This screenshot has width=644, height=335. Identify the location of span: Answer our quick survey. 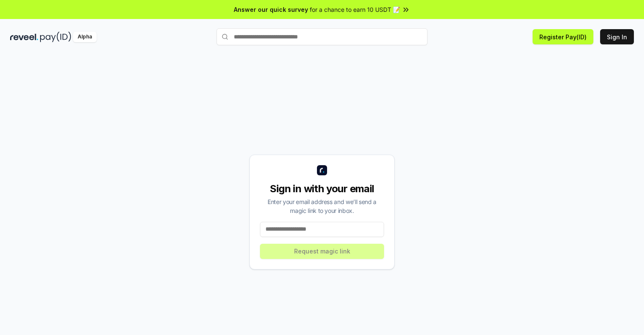
(271, 9).